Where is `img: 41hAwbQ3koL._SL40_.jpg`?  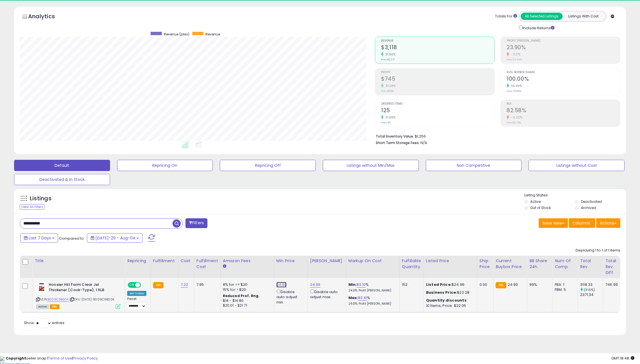
img: 41hAwbQ3koL._SL40_.jpg is located at coordinates (41, 288).